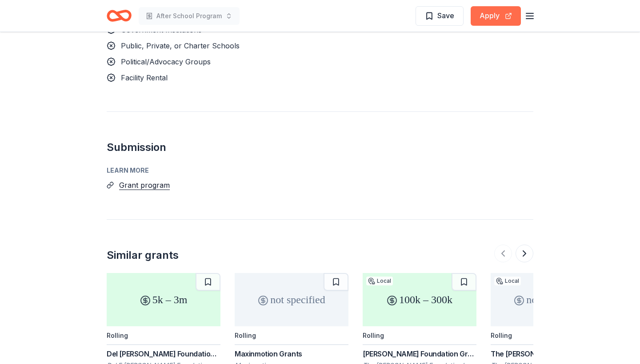 Image resolution: width=640 pixels, height=364 pixels. What do you see at coordinates (144, 78) in the screenshot?
I see `span: Facility Rental` at bounding box center [144, 78].